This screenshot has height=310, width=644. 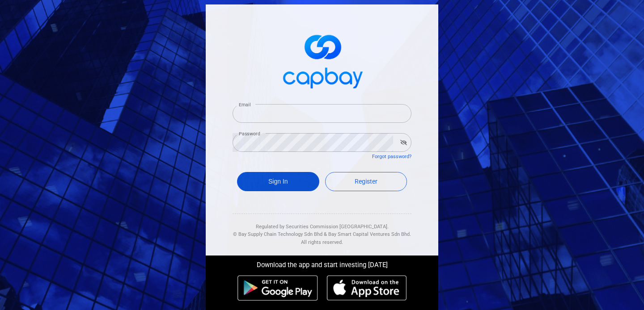 What do you see at coordinates (369, 234) in the screenshot?
I see `span: Bay Smart Capital Ventures Sdn Bhd.` at bounding box center [369, 234].